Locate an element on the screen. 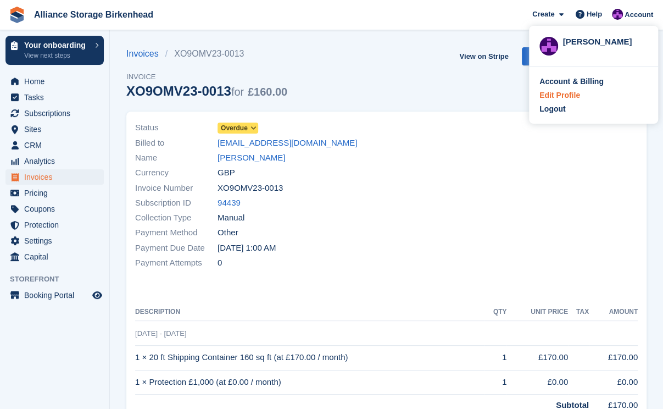 The width and height of the screenshot is (663, 409). th: Tax is located at coordinates (578, 312).